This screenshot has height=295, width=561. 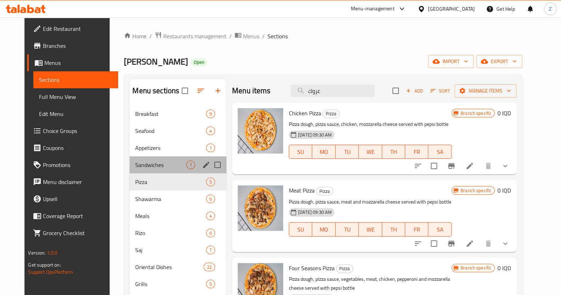 I want to click on div: Breakfast, so click(x=171, y=114).